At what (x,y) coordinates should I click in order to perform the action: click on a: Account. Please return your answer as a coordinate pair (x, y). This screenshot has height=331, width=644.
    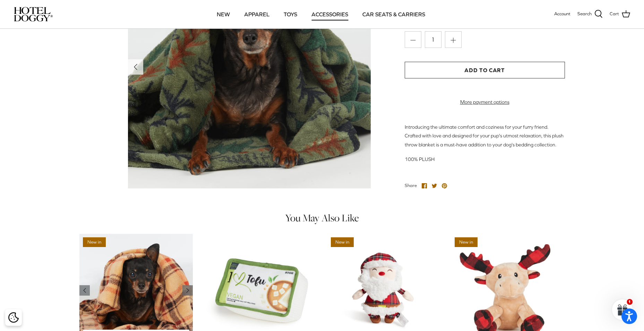
    Looking at the image, I should click on (562, 14).